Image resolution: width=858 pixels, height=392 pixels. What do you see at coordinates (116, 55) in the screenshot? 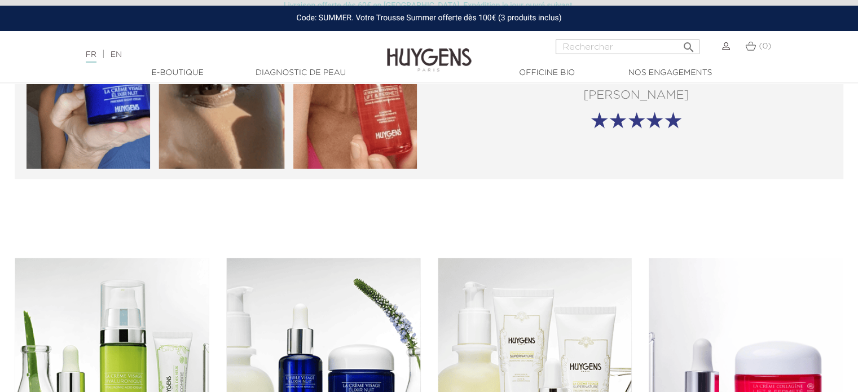
I see `a: EN` at bounding box center [116, 55].